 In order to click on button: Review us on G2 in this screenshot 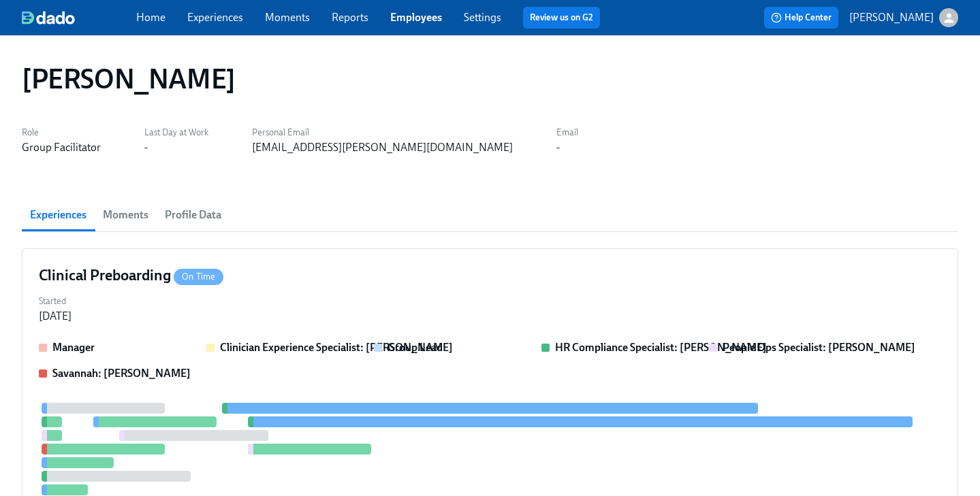, I will do `click(561, 18)`.